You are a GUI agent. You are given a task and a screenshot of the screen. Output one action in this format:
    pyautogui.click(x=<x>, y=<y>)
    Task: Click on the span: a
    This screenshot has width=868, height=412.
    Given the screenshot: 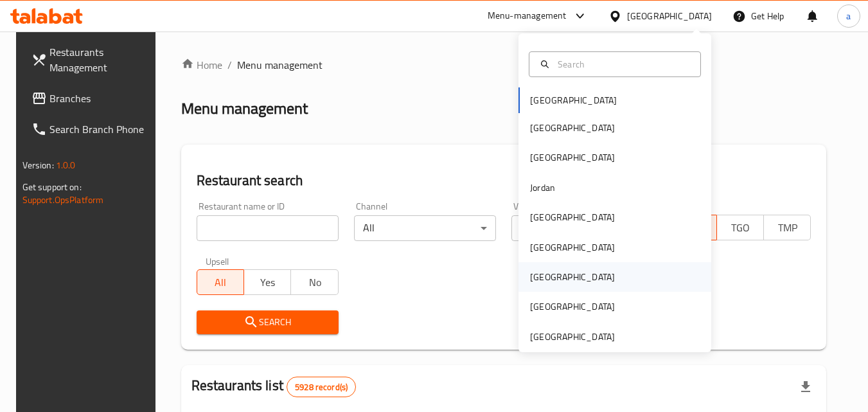 What is the action you would take?
    pyautogui.click(x=848, y=16)
    